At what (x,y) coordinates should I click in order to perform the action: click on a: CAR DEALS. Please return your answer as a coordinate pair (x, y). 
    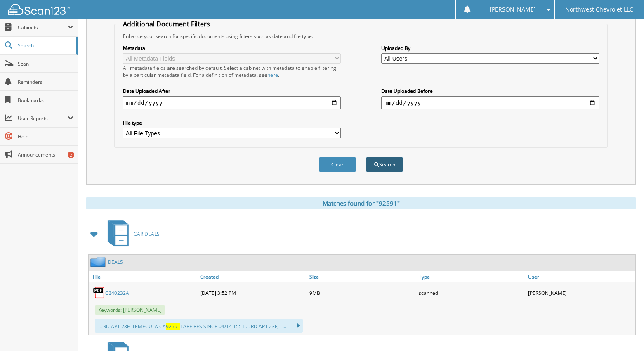
    Looking at the image, I should click on (131, 234).